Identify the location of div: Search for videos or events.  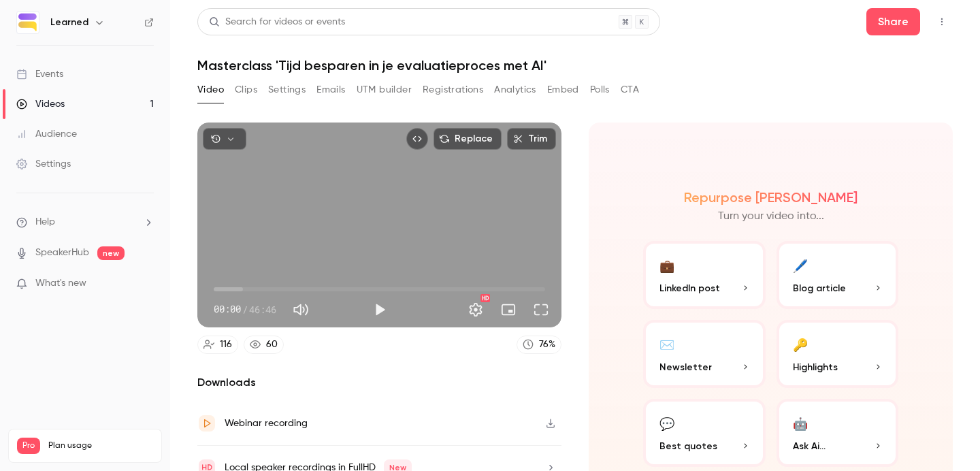
(277, 22).